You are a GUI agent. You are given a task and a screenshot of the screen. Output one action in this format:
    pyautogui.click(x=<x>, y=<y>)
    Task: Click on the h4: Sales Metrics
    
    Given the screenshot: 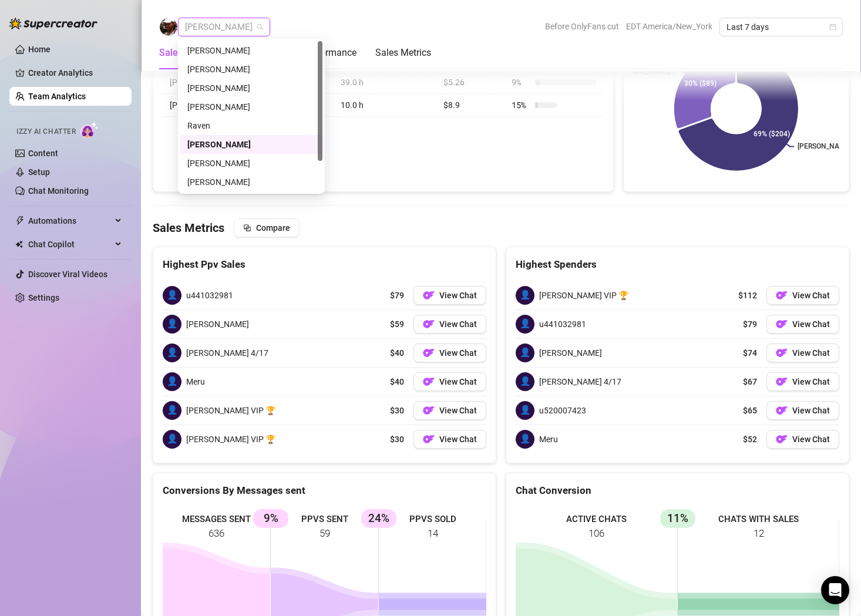 What is the action you would take?
    pyautogui.click(x=189, y=228)
    